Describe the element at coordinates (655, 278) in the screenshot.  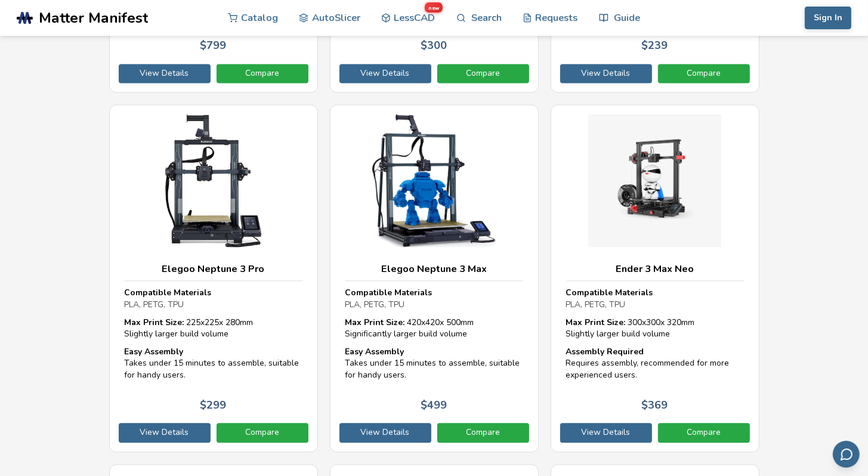
I see `a: Ender 3 Max NeoCompatible MaterialsPLA, PETG, TPUMax Print Size: 300x300x 320mmSlightly larger bu...` at that location.